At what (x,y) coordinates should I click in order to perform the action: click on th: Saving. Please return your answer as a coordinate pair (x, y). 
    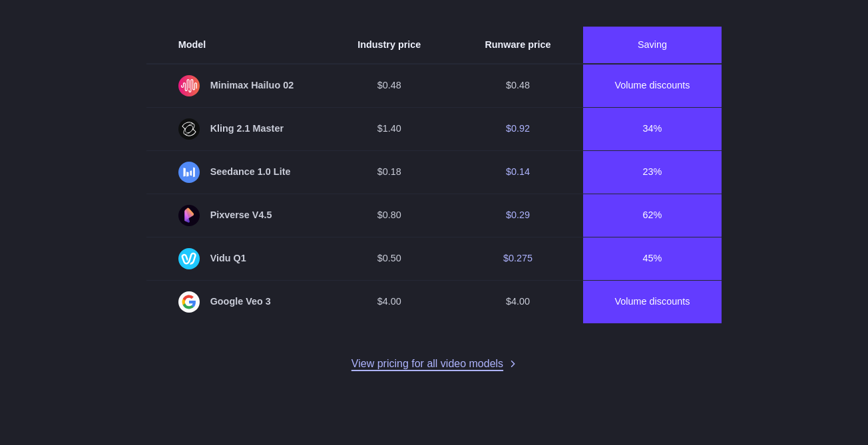
    Looking at the image, I should click on (652, 45).